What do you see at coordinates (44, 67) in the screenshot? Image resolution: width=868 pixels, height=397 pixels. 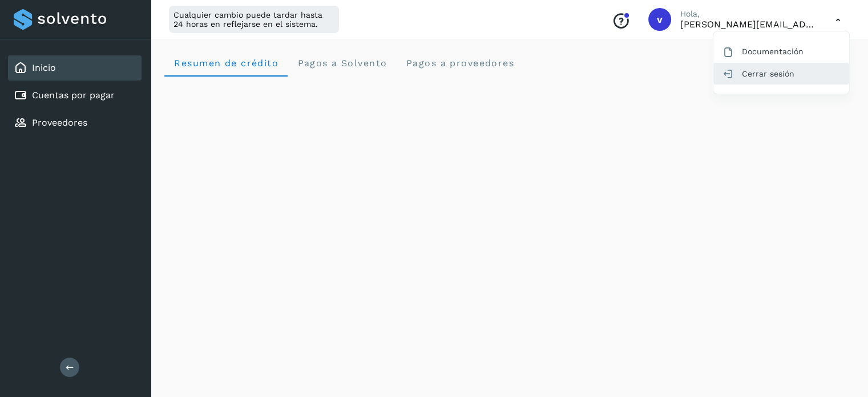 I see `a: Inicio` at bounding box center [44, 67].